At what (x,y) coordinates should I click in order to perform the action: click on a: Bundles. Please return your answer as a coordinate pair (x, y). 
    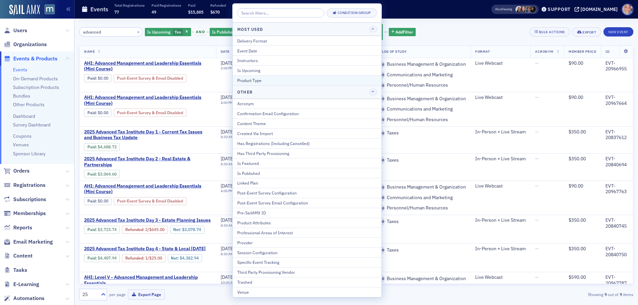
    Looking at the image, I should click on (22, 96).